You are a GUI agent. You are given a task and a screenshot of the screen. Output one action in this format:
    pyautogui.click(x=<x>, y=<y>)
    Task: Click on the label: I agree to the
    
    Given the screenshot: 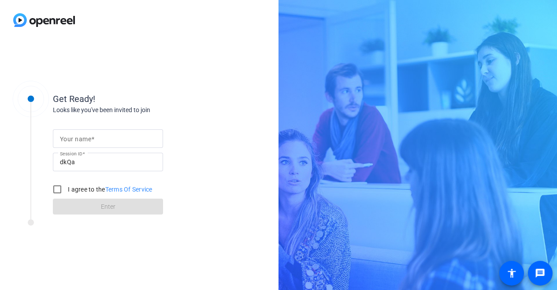 What is the action you would take?
    pyautogui.click(x=109, y=189)
    